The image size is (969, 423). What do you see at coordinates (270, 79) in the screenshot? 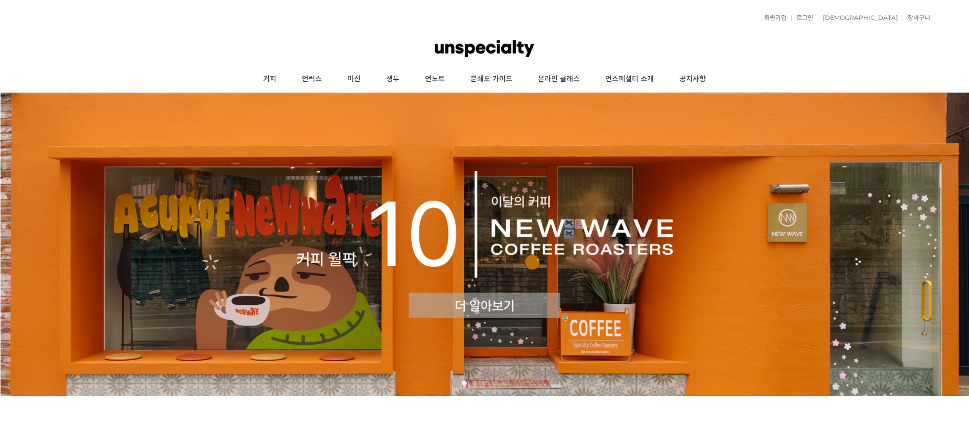
I see `a: 커피` at bounding box center [270, 79].